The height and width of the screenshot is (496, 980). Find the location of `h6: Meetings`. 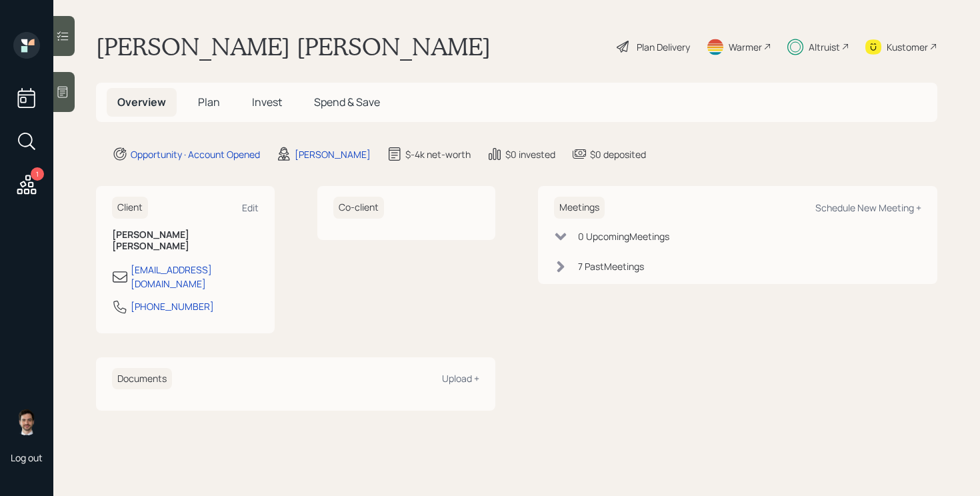

h6: Meetings is located at coordinates (579, 207).